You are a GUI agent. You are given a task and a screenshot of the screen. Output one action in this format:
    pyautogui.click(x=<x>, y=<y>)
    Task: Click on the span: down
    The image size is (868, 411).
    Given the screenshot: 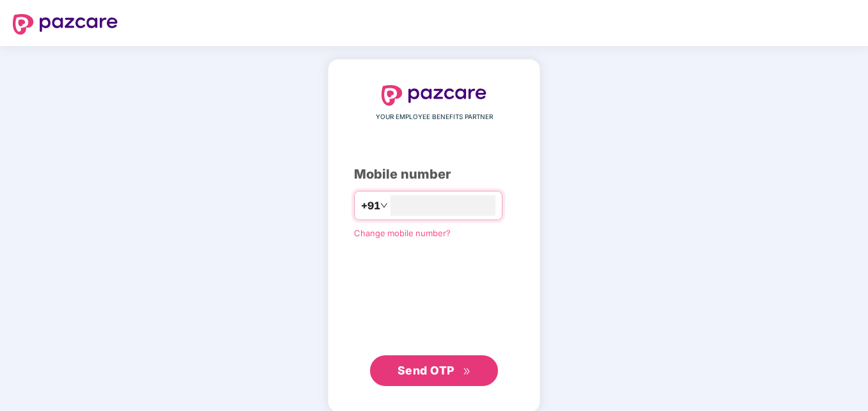 What is the action you would take?
    pyautogui.click(x=384, y=206)
    